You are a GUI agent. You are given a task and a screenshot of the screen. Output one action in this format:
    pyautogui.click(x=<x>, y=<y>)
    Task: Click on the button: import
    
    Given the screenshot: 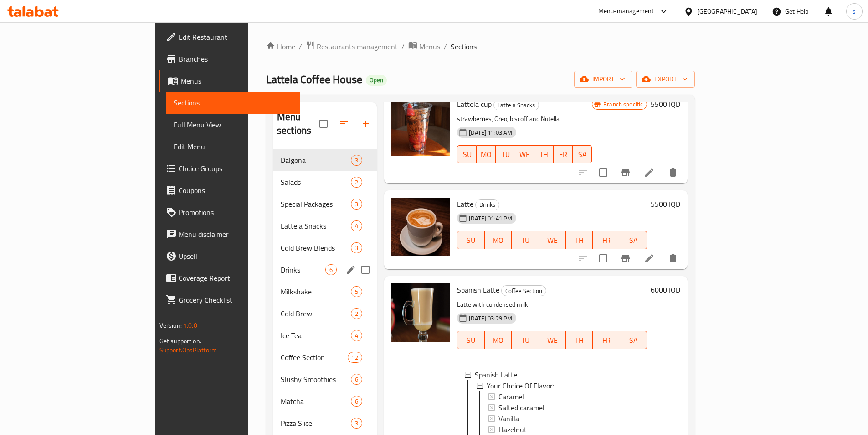 What is the action you would take?
    pyautogui.click(x=604, y=79)
    